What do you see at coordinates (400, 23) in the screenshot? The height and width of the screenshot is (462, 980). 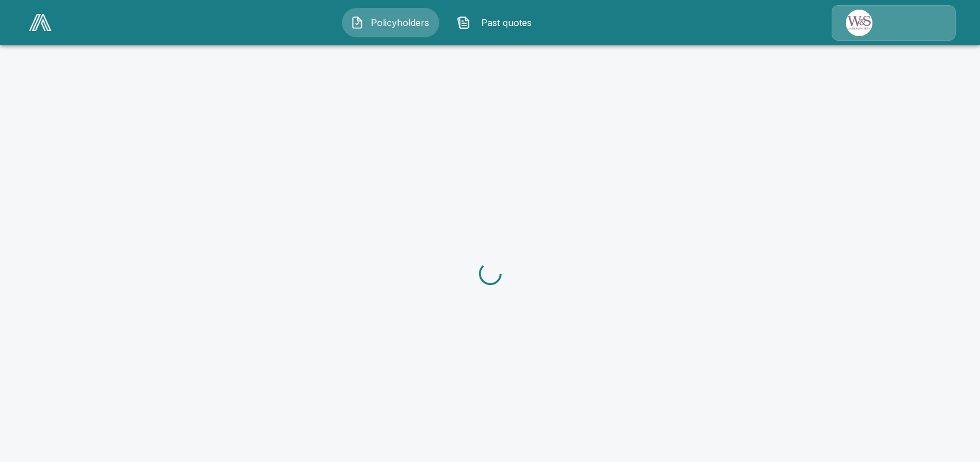 I see `span: Policyholders` at bounding box center [400, 23].